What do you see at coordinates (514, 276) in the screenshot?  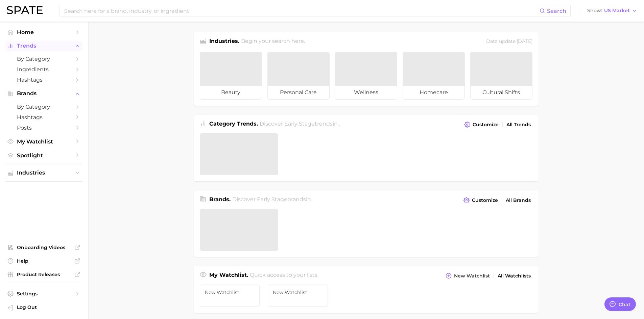 I see `a: All Watchlists` at bounding box center [514, 276].